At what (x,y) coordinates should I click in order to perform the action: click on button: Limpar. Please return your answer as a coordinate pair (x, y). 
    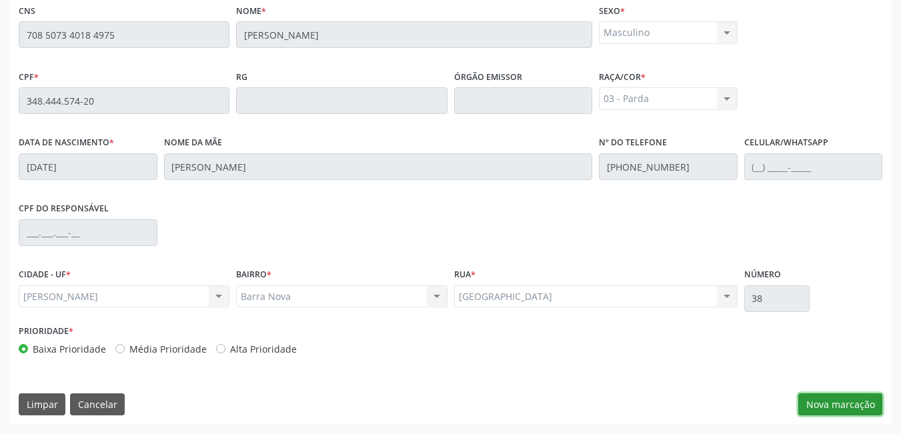
    Looking at the image, I should click on (42, 405).